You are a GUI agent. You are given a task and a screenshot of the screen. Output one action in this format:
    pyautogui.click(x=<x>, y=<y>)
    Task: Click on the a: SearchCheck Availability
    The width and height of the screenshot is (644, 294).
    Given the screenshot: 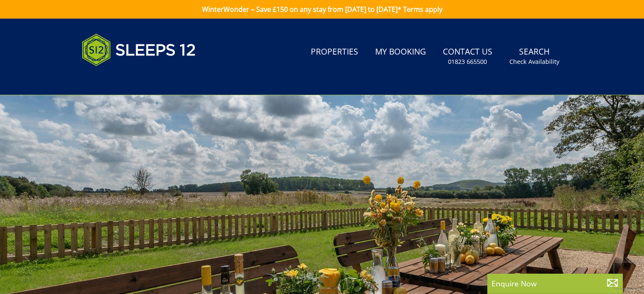 What is the action you would take?
    pyautogui.click(x=534, y=56)
    